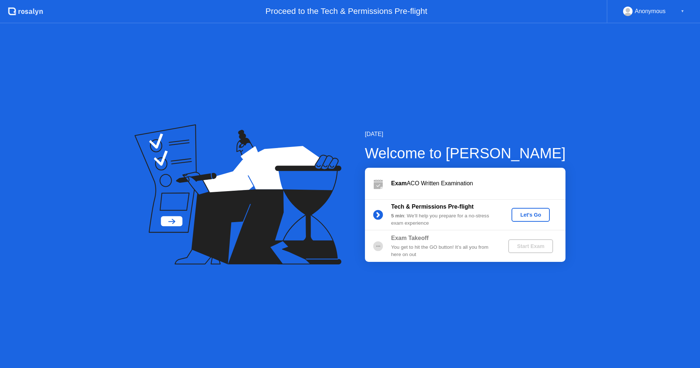  Describe the element at coordinates (650, 11) in the screenshot. I see `div: Anonymous` at that location.